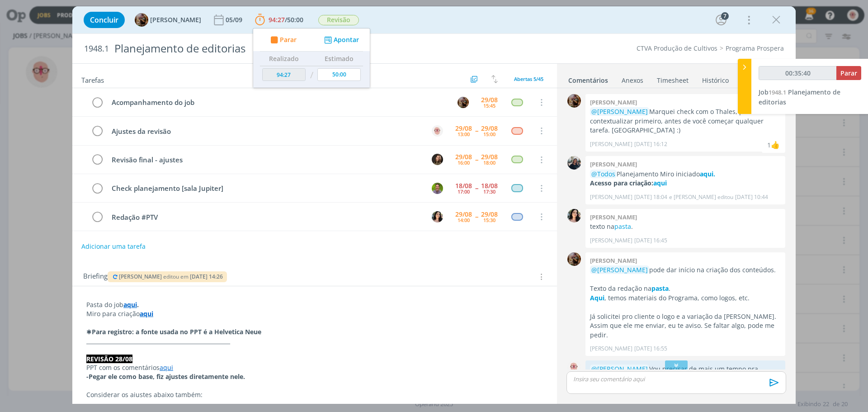  Describe the element at coordinates (278, 103) in the screenshot. I see `div: Acompanhamento do job` at that location.